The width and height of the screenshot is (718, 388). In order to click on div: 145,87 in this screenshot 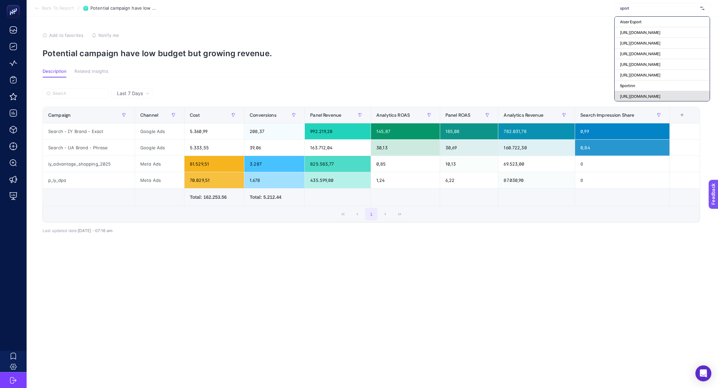, I will do `click(405, 131)`.